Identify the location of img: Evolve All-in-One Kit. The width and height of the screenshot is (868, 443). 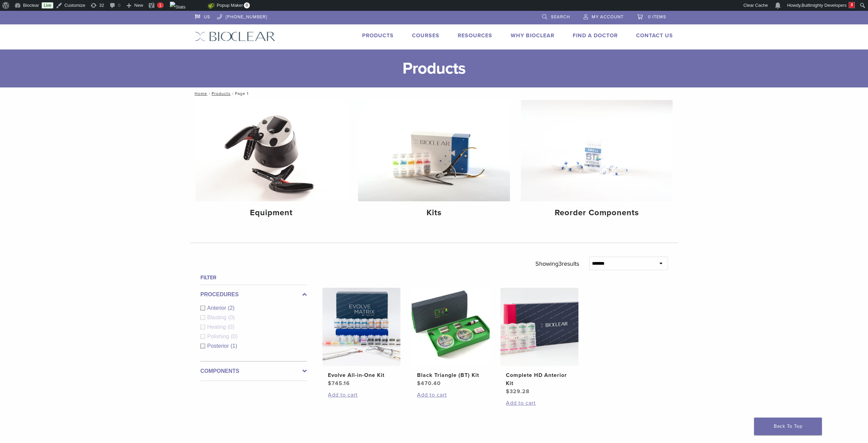
(362, 327).